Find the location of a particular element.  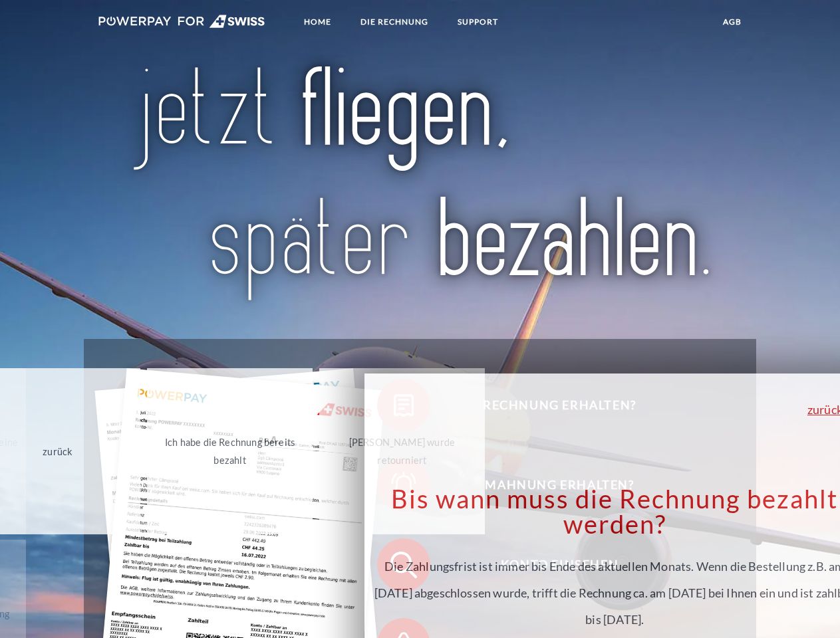

a: Home is located at coordinates (317, 22).